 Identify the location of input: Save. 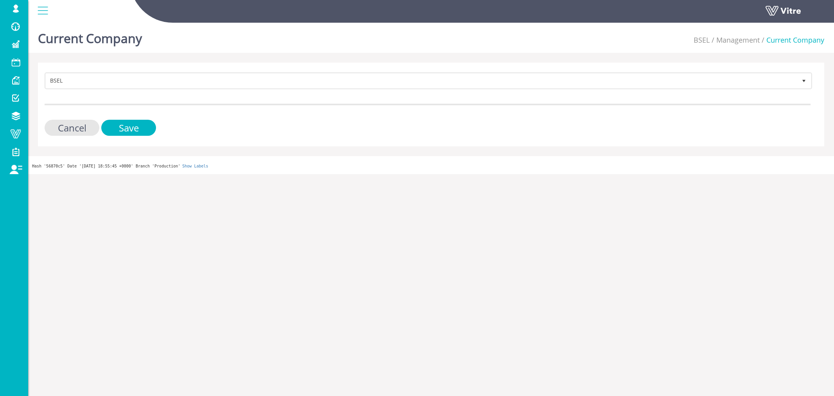
(129, 128).